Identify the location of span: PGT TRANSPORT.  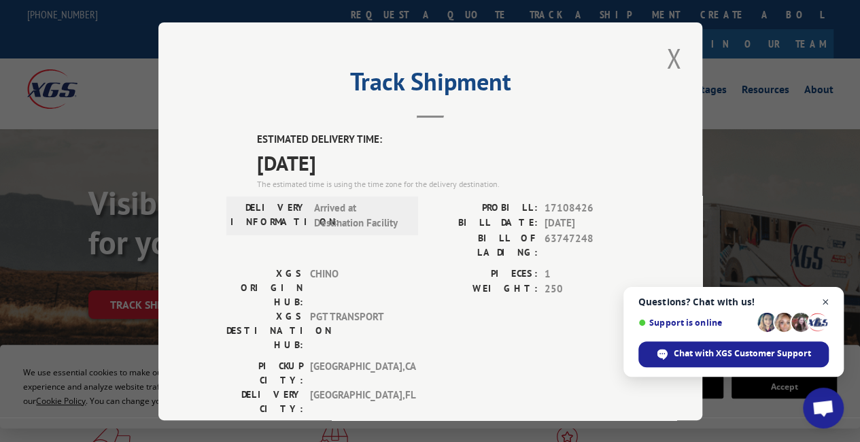
(356, 330).